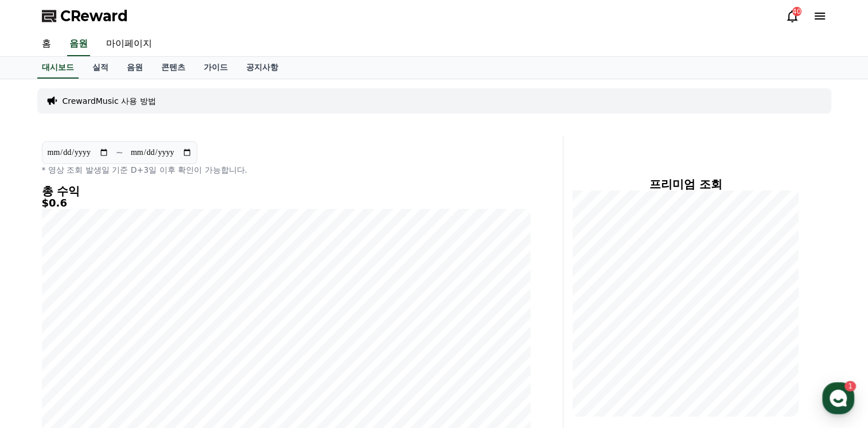 Image resolution: width=868 pixels, height=428 pixels. What do you see at coordinates (685, 185) in the screenshot?
I see `h4: 프리미엄 조회` at bounding box center [685, 185].